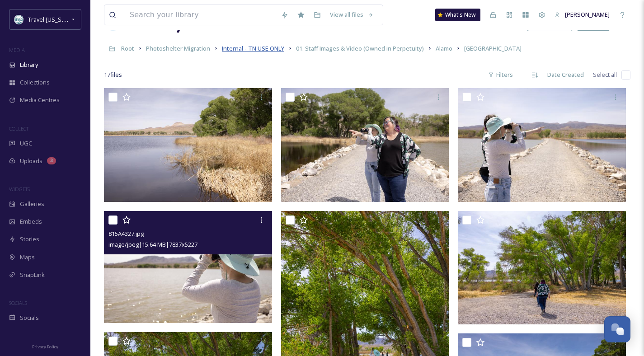  I want to click on span: SnapLink, so click(32, 274).